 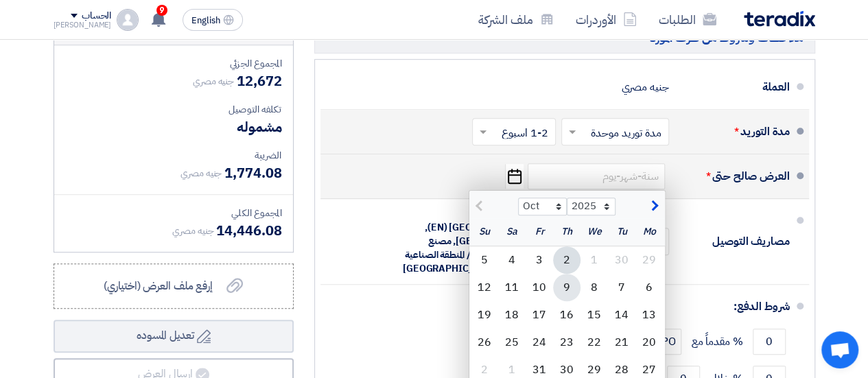 What do you see at coordinates (716, 341) in the screenshot?
I see `span: % مقدماً مع` at bounding box center [716, 341].